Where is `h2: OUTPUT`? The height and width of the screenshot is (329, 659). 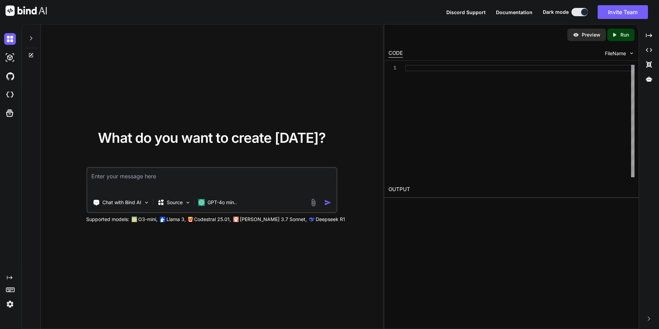 h2: OUTPUT is located at coordinates (511, 189).